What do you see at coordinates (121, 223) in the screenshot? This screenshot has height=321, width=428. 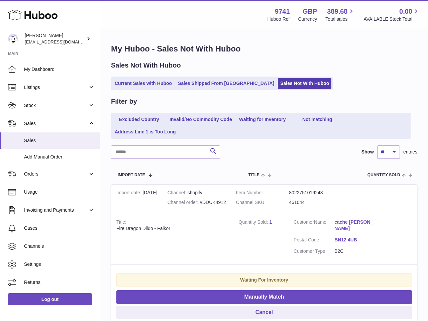 I see `strong: Title` at bounding box center [121, 223].